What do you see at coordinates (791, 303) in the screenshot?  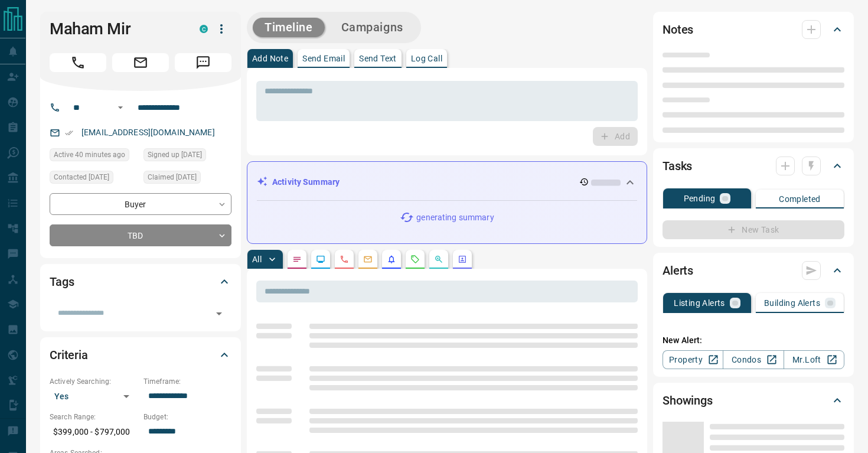 I see `p: Building Alerts` at bounding box center [791, 303].